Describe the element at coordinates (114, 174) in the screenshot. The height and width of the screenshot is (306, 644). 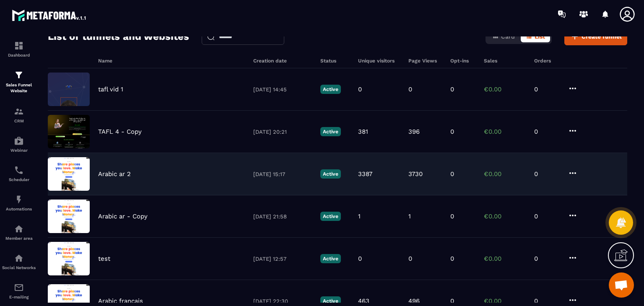
I see `p: Arabic ar 2` at that location.